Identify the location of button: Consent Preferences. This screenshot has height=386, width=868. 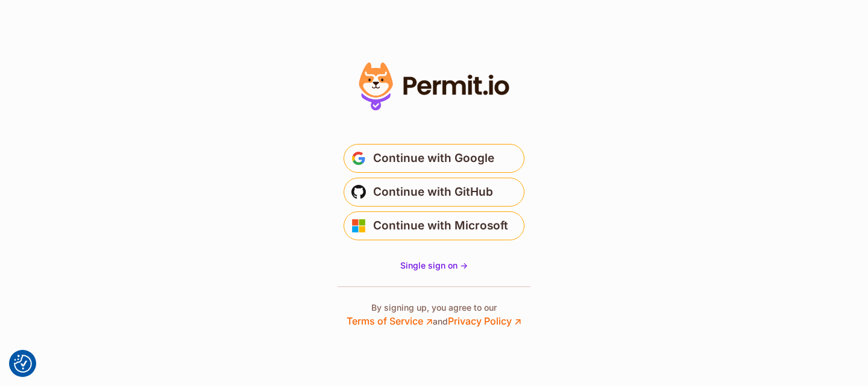
(23, 363).